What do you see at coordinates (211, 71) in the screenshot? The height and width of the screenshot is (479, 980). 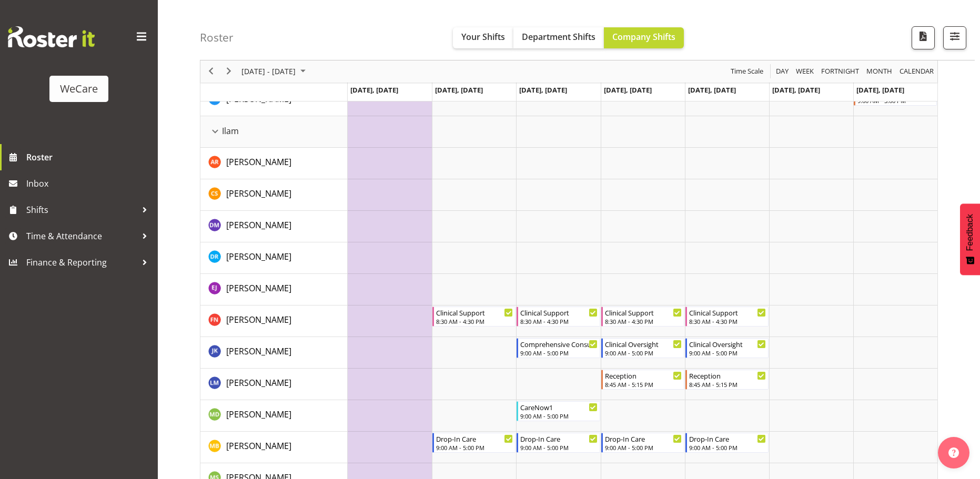 I see `button: Previous` at bounding box center [211, 71].